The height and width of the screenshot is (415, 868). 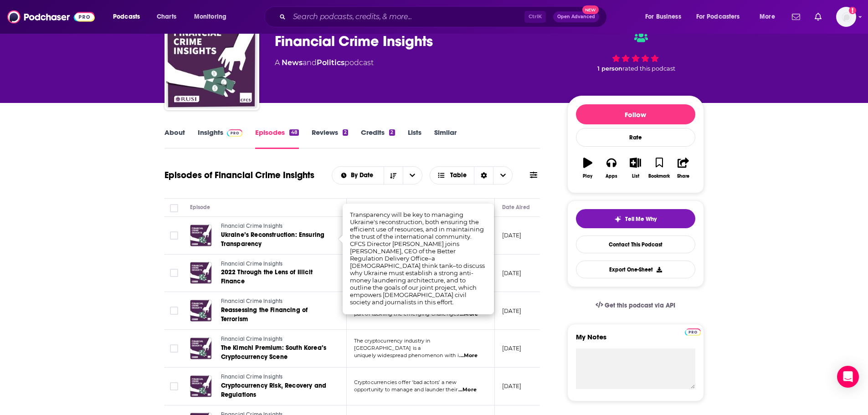 I want to click on a: Reassessing the Financing of Terrorism, so click(x=276, y=315).